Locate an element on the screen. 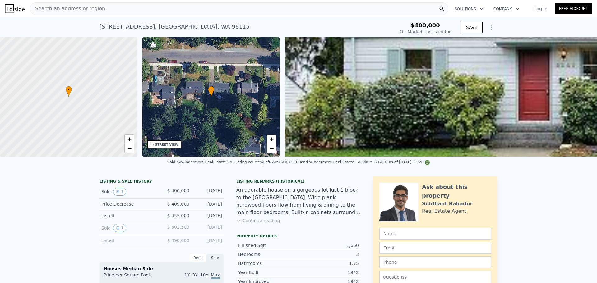 This screenshot has width=597, height=283. div: Finished Sqft is located at coordinates (268, 246).